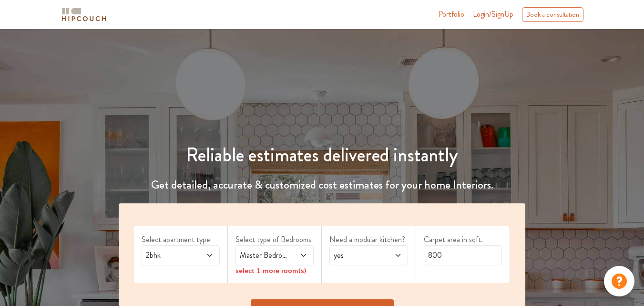 This screenshot has width=644, height=306. I want to click on input: Enter area sqft, so click(463, 255).